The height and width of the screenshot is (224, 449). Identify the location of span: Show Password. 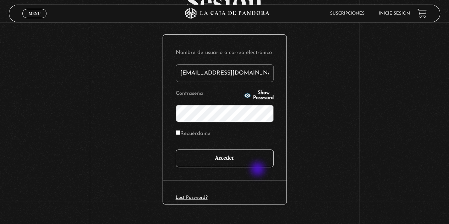
(263, 96).